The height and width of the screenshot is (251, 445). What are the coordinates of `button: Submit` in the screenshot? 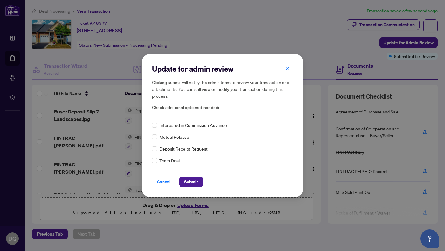 It's located at (191, 182).